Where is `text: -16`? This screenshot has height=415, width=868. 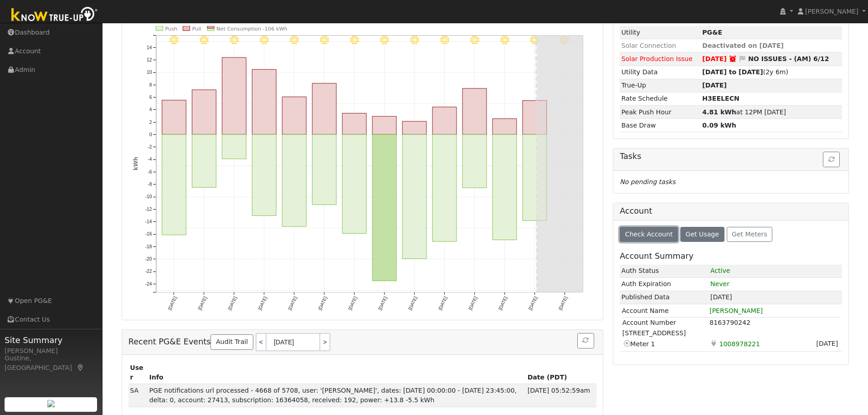 text: -16 is located at coordinates (148, 234).